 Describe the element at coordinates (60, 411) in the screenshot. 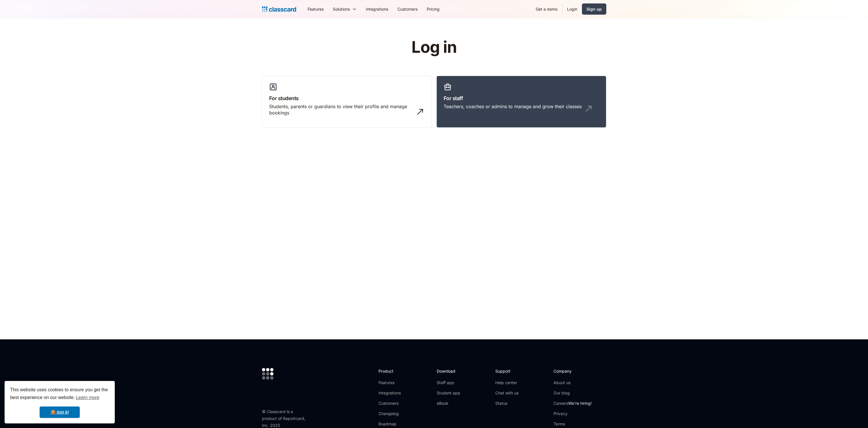

I see `a: dismiss cookie message` at that location.